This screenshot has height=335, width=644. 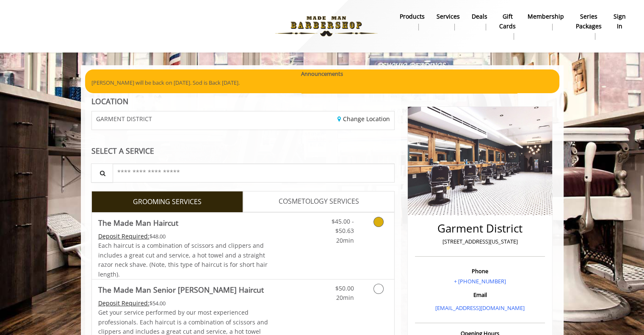 I want to click on img: Made Man Barbershop logo, so click(x=326, y=26).